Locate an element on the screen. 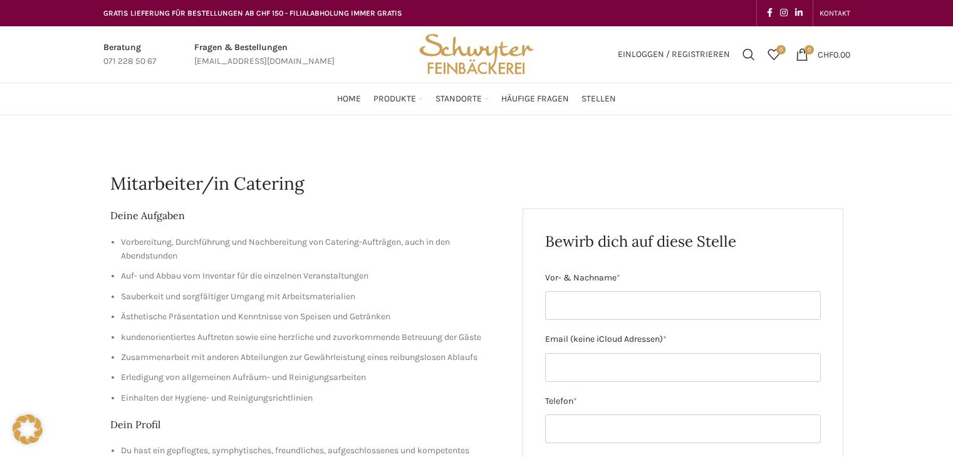  h2: Deine Aufgaben is located at coordinates (307, 215).